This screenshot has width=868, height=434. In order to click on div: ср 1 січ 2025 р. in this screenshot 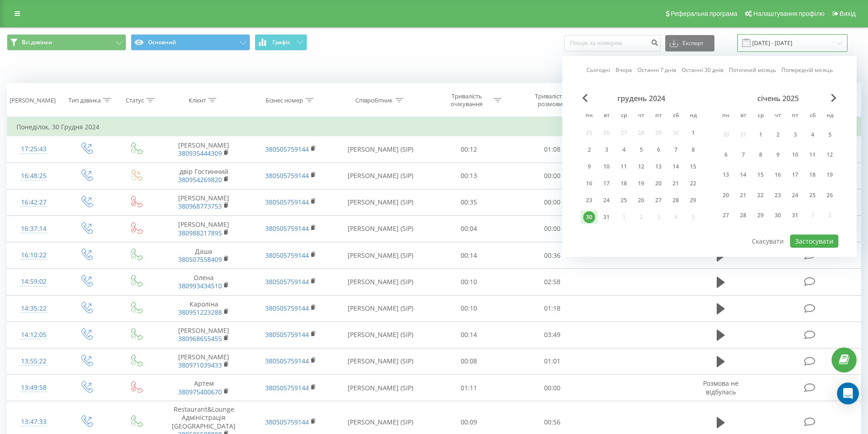, I will do `click(761, 134)`.